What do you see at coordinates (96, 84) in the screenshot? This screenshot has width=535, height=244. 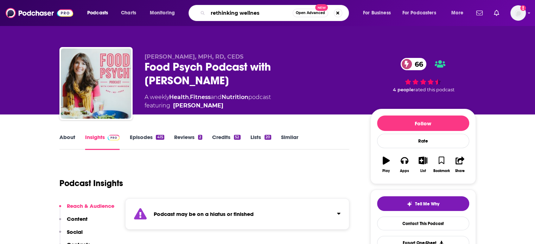 I see `a: Food Psych Podcast with Christy Harrison` at bounding box center [96, 84].